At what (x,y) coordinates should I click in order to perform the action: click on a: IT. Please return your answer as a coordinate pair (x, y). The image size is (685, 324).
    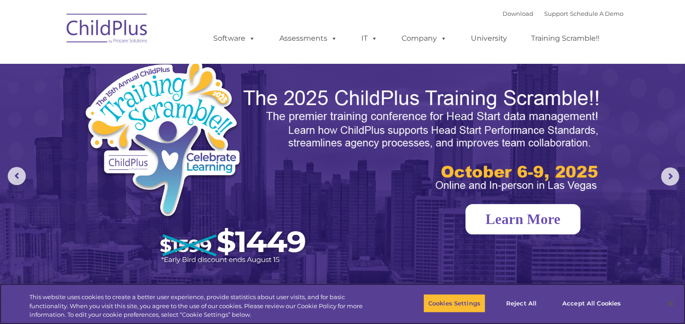
    Looking at the image, I should click on (369, 38).